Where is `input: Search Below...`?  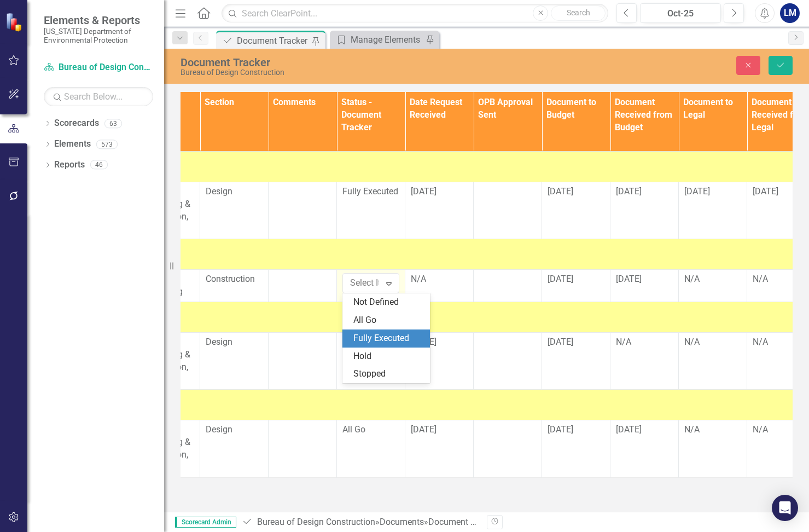 input: Search Below... is located at coordinates (98, 96).